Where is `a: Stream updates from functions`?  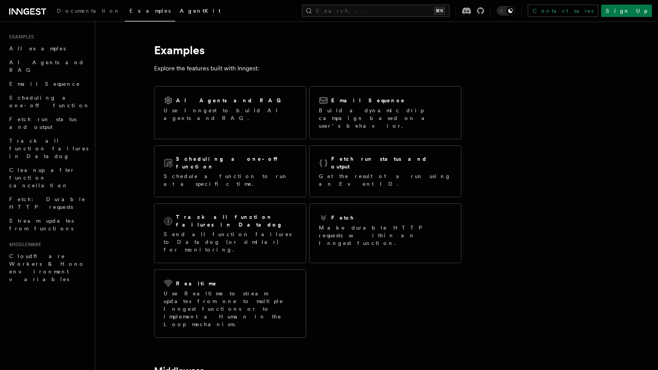
a: Stream updates from functions is located at coordinates (48, 224).